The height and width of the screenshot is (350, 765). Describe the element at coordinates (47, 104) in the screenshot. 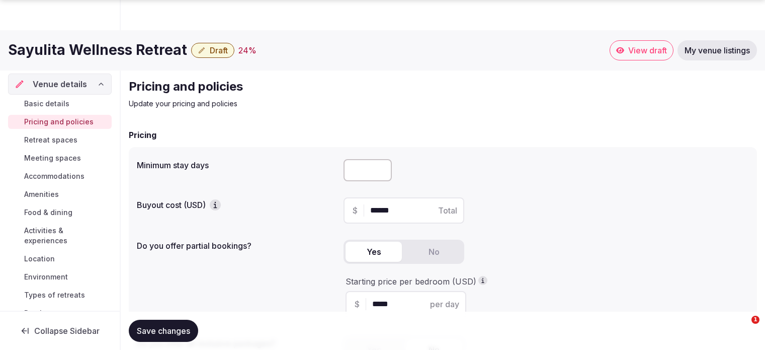

I see `span: Basic details` at that location.